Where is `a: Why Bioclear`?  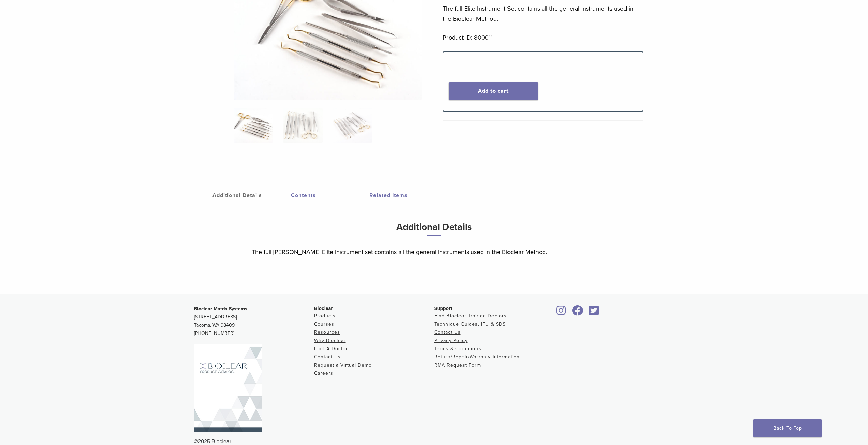
a: Why Bioclear is located at coordinates (330, 340).